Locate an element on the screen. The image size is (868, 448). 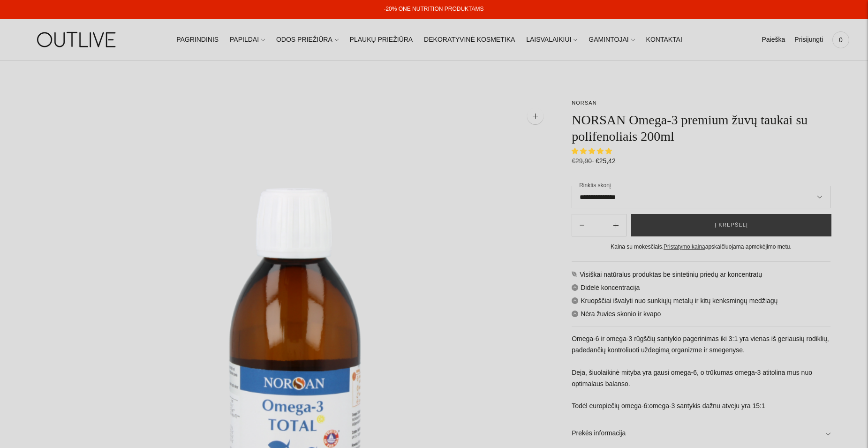
a: -20% ONE NUTRITION PRODUKTAMS is located at coordinates (433, 9).